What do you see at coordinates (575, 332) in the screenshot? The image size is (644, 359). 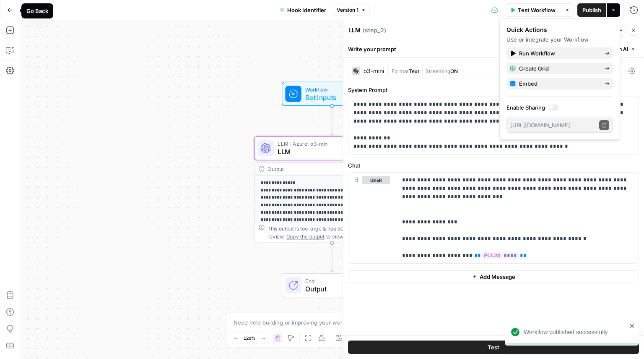 I see `div: Workflow published successfully` at bounding box center [575, 332].